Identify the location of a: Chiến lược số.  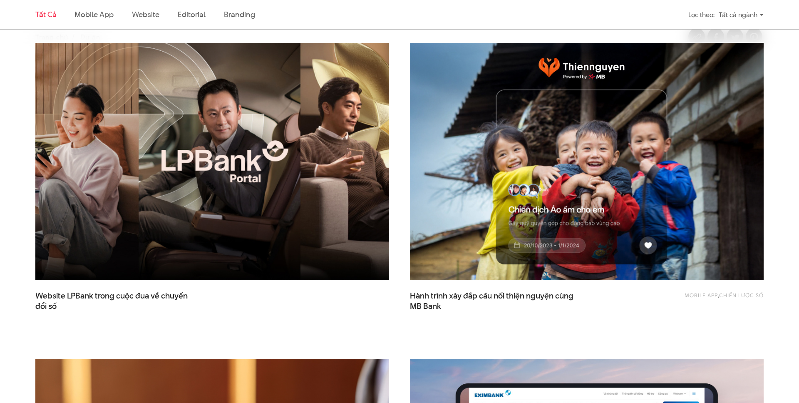
(741, 295).